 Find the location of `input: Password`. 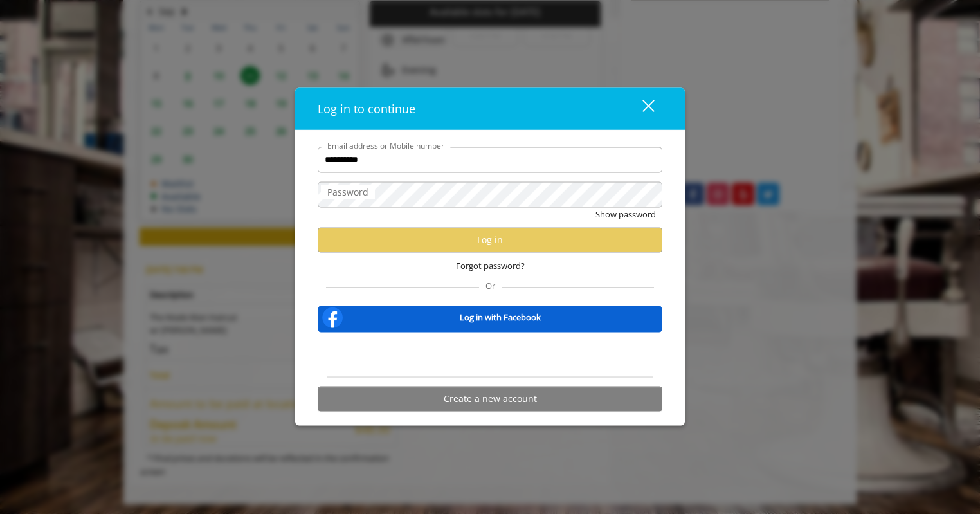

input: Password is located at coordinates (490, 194).